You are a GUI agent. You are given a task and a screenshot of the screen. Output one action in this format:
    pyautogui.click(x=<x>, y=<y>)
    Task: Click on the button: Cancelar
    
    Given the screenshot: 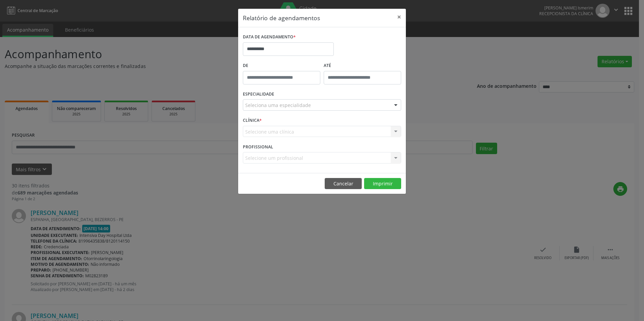 What is the action you would take?
    pyautogui.click(x=343, y=184)
    